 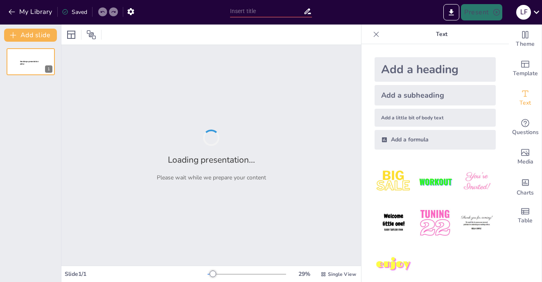 I want to click on input: Insert title, so click(x=267, y=11).